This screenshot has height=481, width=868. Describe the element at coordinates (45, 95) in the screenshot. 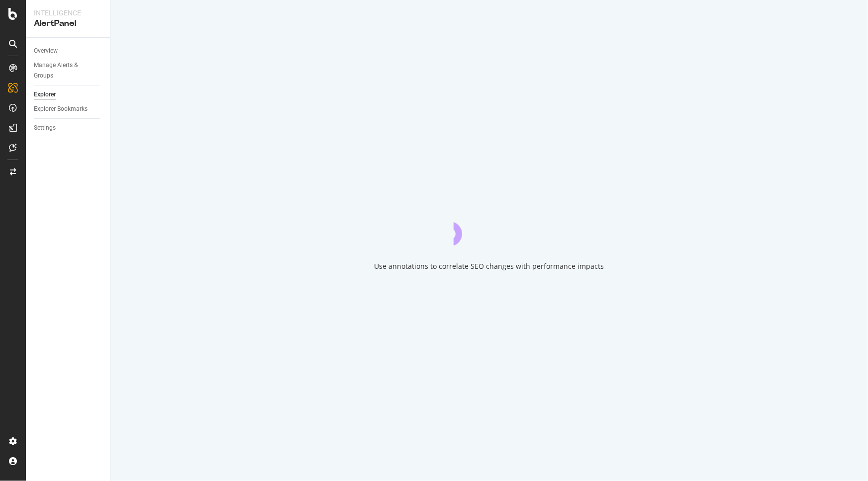

I see `div: Explorer` at that location.